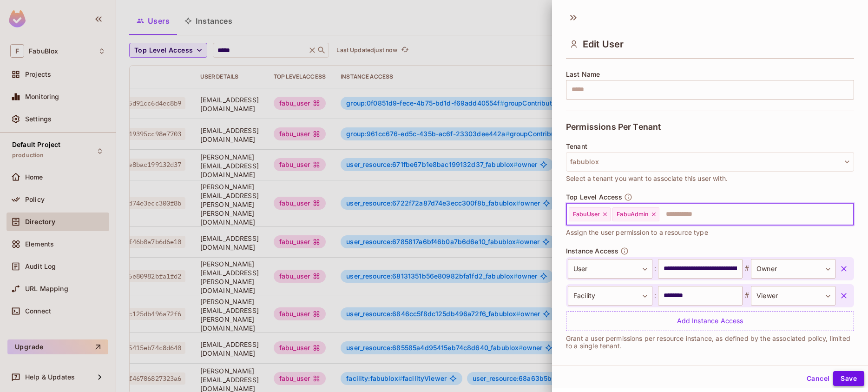 Image resolution: width=868 pixels, height=392 pixels. I want to click on span: Last Name, so click(583, 74).